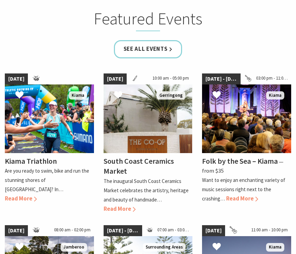 This screenshot has width=296, height=254. I want to click on h4: South Coast Ceramics Market, so click(139, 166).